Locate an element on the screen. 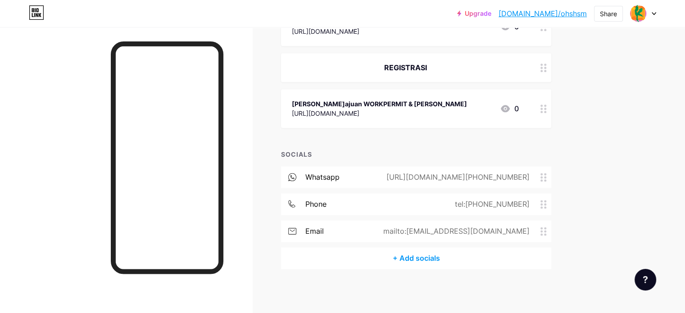 The width and height of the screenshot is (685, 313). div: phone is located at coordinates (315, 204).